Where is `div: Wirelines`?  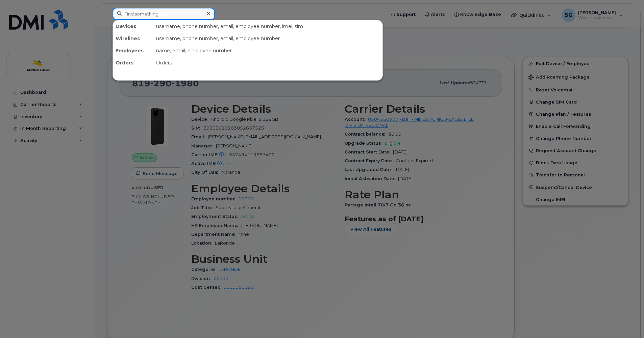 div: Wirelines is located at coordinates (133, 38).